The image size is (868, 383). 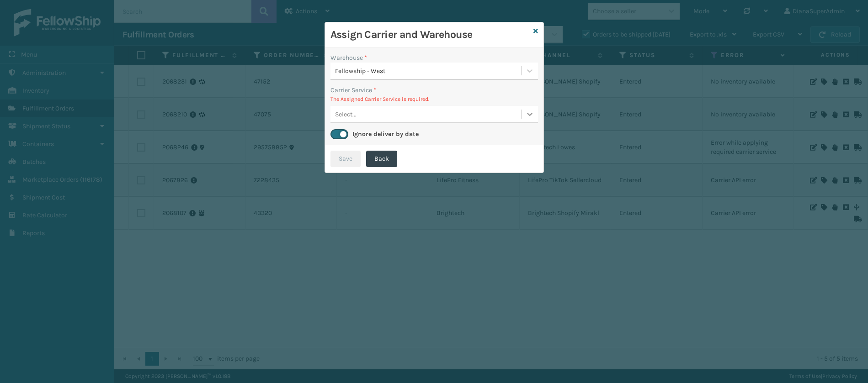 What do you see at coordinates (428, 71) in the screenshot?
I see `div: Fellowship - West` at bounding box center [428, 71].